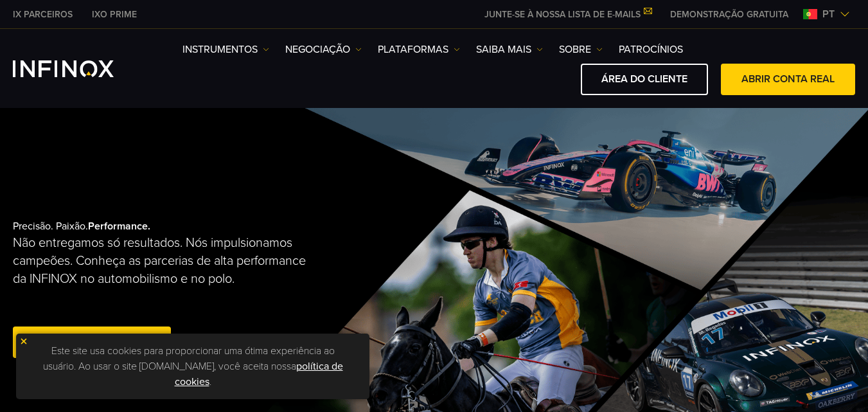  I want to click on a: NEGOCIAÇÃO, so click(323, 49).